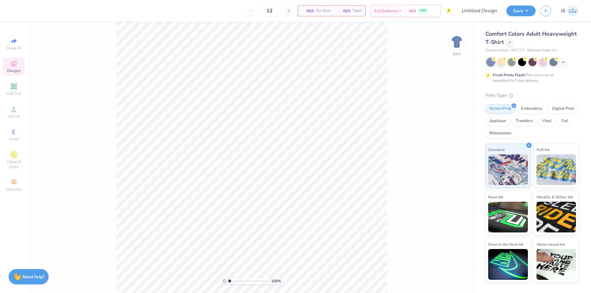 This screenshot has width=591, height=293. What do you see at coordinates (554, 197) in the screenshot?
I see `span: Metallic & Glitter Ink` at bounding box center [554, 197].